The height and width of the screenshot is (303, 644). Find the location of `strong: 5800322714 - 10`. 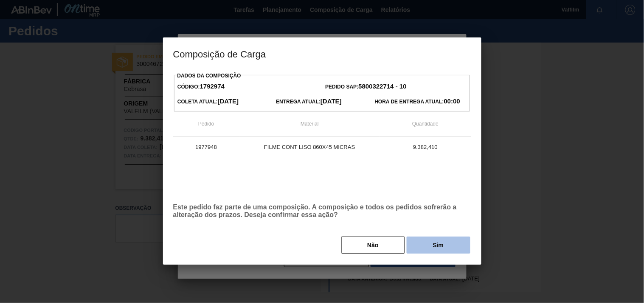

strong: 5800322714 - 10 is located at coordinates (383, 85).